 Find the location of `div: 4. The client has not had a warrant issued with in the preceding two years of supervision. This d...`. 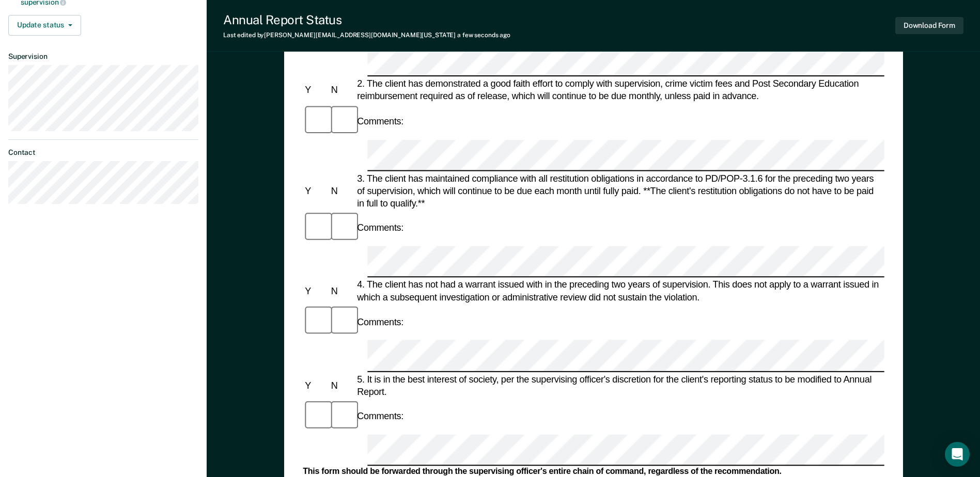

div: 4. The client has not had a warrant issued with in the preceding two years of supervision. This d... is located at coordinates (619, 291).